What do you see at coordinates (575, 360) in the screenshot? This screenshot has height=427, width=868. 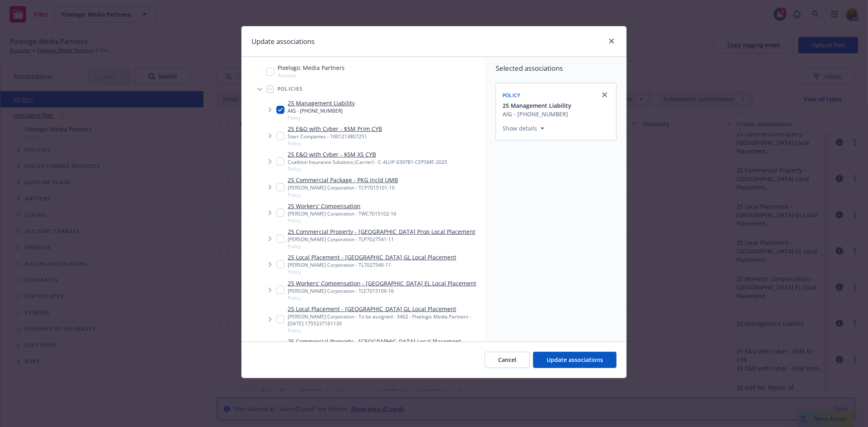 I see `button: Update associations` at bounding box center [575, 360].